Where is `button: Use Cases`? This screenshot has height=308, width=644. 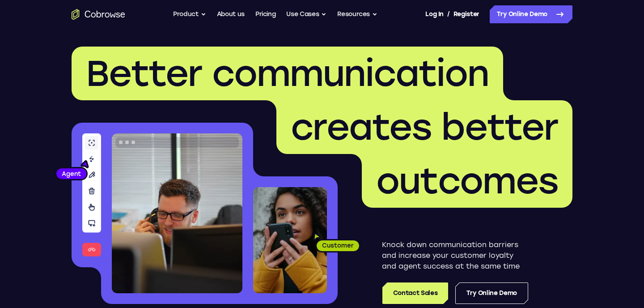
button: Use Cases is located at coordinates (306, 15).